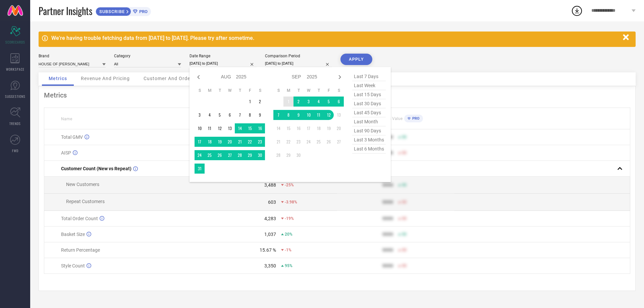 This screenshot has width=644, height=308. What do you see at coordinates (288, 142) in the screenshot?
I see `td: Mon Sep 22 2025` at bounding box center [288, 142].